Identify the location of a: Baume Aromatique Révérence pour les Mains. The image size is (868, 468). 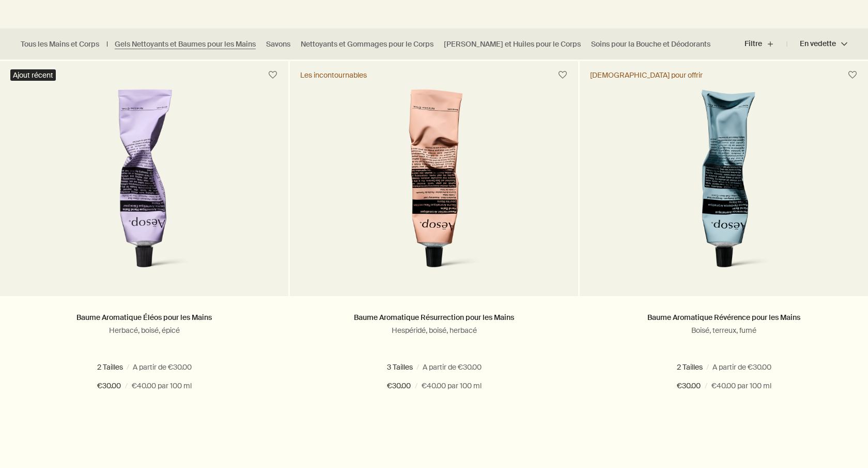
(724, 317).